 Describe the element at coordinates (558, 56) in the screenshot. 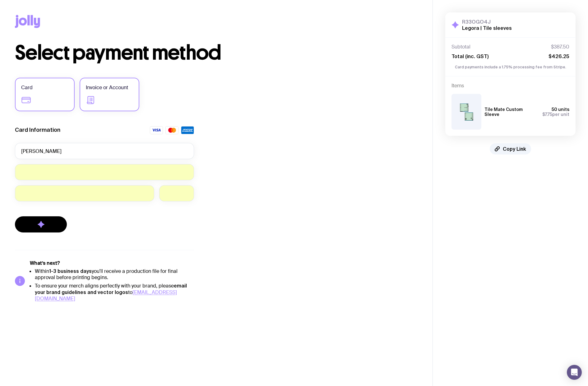

I see `span: $426.25` at that location.